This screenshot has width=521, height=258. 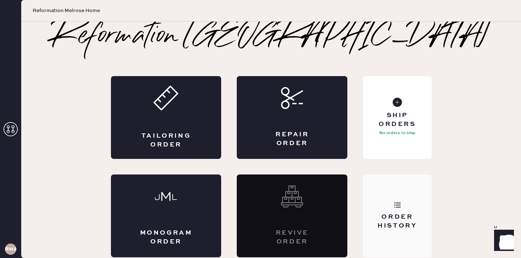 What do you see at coordinates (292, 238) in the screenshot?
I see `div: Revive order` at bounding box center [292, 238].